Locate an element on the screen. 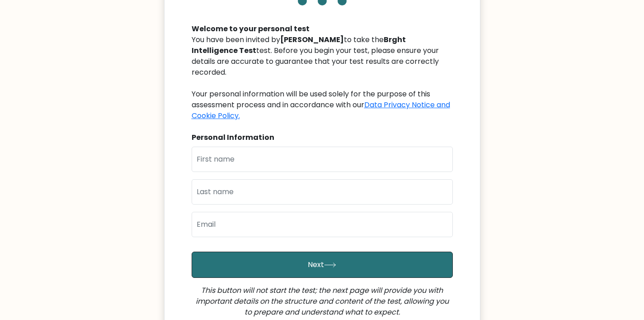 This screenshot has height=320, width=644. input: Last name is located at coordinates (322, 192).